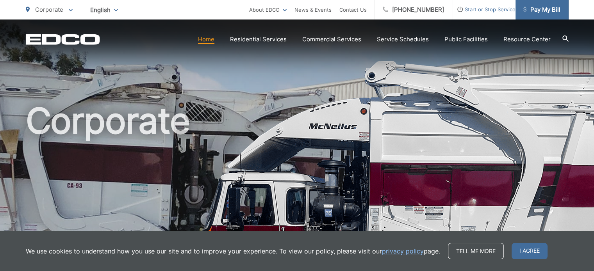  What do you see at coordinates (466, 39) in the screenshot?
I see `a: Public Facilities` at bounding box center [466, 39].